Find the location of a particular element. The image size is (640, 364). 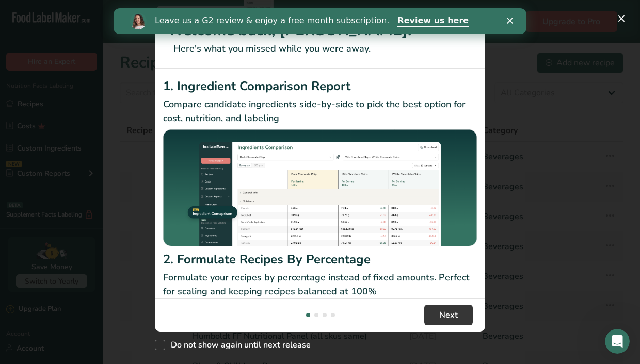

img: Profile image for Reem is located at coordinates (25, 13).